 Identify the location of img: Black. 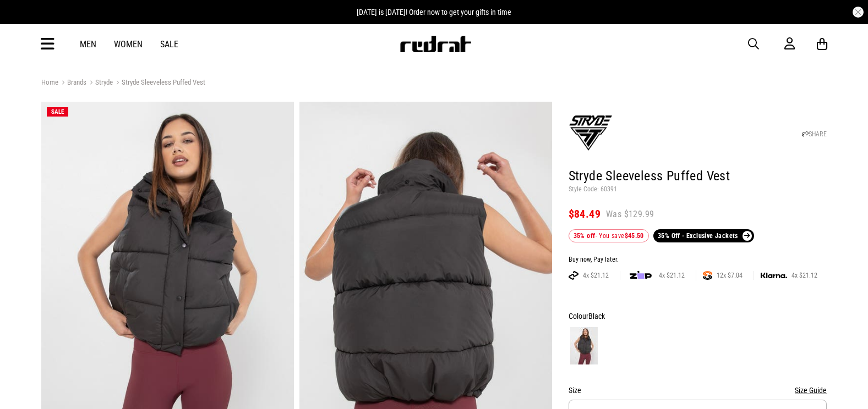
(584, 345).